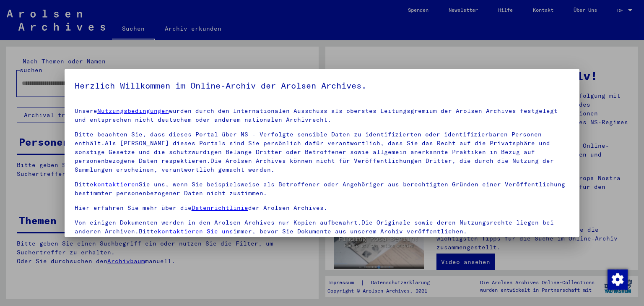 The width and height of the screenshot is (644, 306). I want to click on img: Zustimmung ändern, so click(618, 280).